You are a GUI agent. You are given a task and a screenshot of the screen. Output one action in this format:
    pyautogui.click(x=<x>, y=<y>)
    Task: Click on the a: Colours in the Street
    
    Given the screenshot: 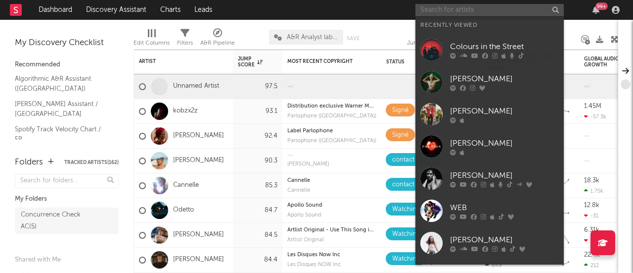 What is the action you would take?
    pyautogui.click(x=490, y=49)
    